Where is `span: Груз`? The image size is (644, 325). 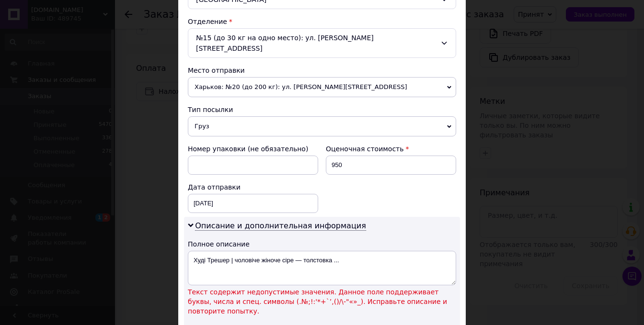 span: Груз is located at coordinates (322, 126).